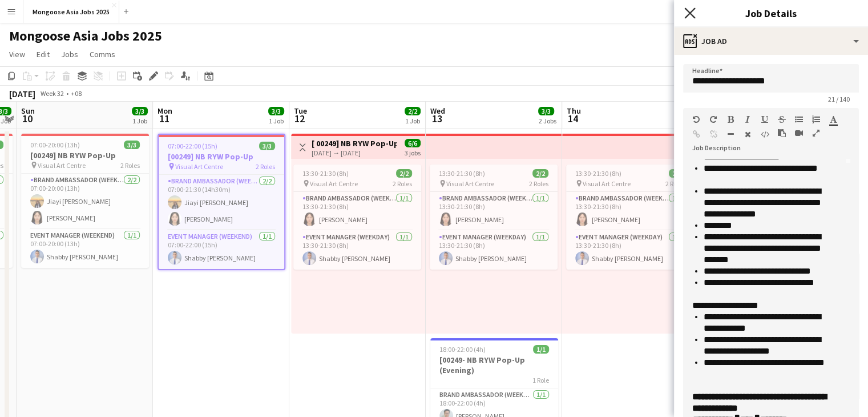 This screenshot has width=868, height=417. I want to click on a: Jobs, so click(69, 54).